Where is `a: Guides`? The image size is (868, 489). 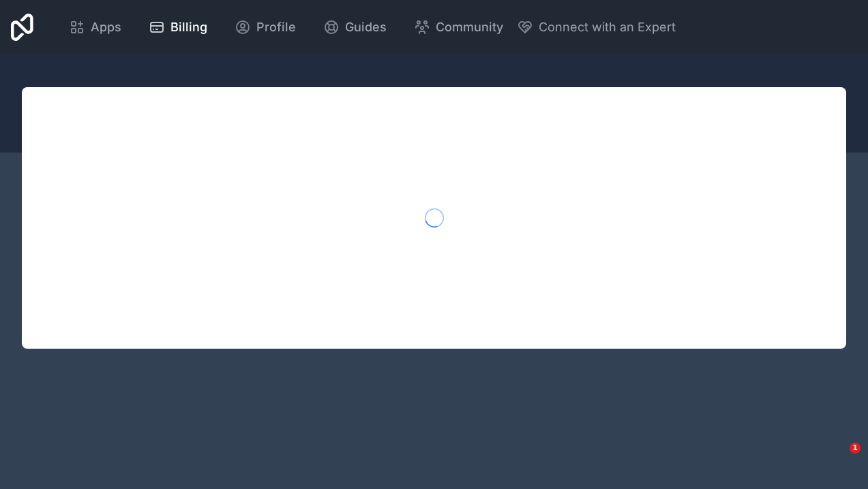
a: Guides is located at coordinates (354, 27).